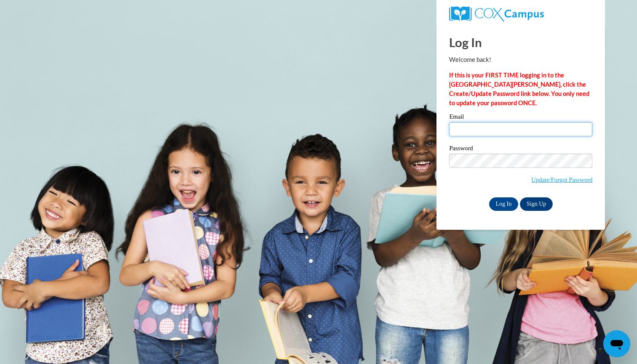 The image size is (637, 364). What do you see at coordinates (521, 118) in the screenshot?
I see `label: Email` at bounding box center [521, 118].